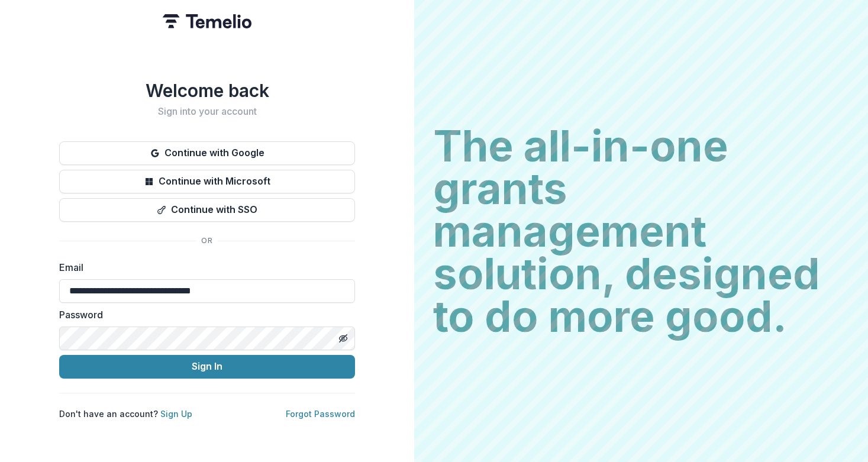 The height and width of the screenshot is (462, 868). I want to click on label: Email, so click(204, 267).